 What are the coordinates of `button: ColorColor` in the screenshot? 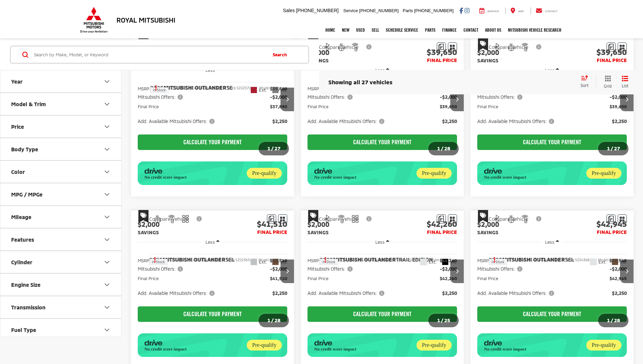 It's located at (61, 172).